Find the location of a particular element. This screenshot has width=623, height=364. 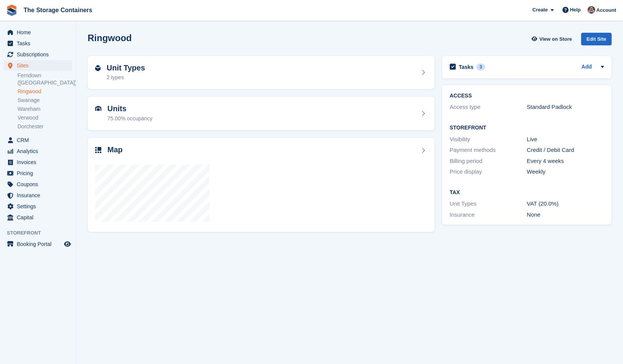

img: unit-type-icn-2b2737a686de81e16bb02015468b77c625bbabd49415b5ef34ead5e3b44a266d.svg is located at coordinates (98, 68).